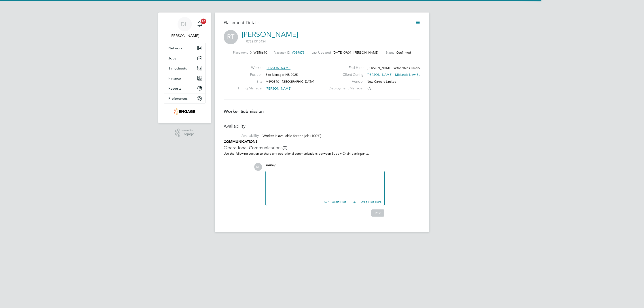  Describe the element at coordinates (250, 88) in the screenshot. I see `label: Hiring Manager` at that location.